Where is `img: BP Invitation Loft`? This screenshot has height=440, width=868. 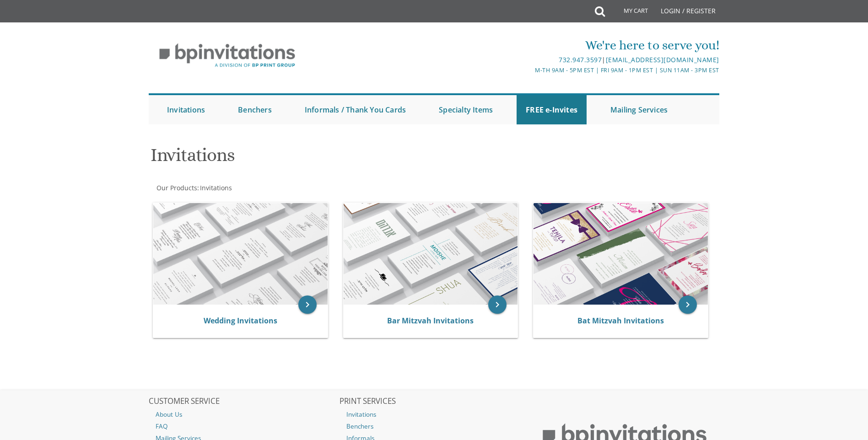 img: BP Invitation Loft is located at coordinates (227, 56).